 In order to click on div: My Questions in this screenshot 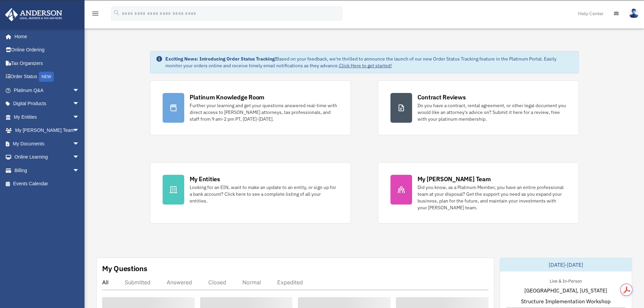, I will do `click(125, 268)`.